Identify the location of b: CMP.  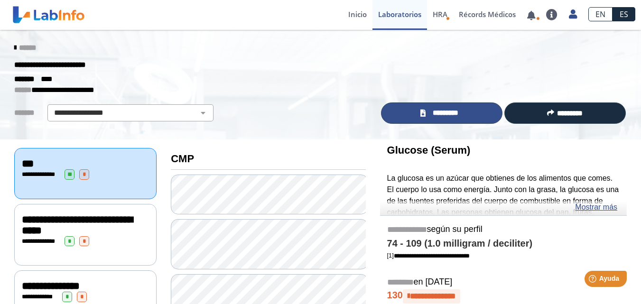
(182, 158).